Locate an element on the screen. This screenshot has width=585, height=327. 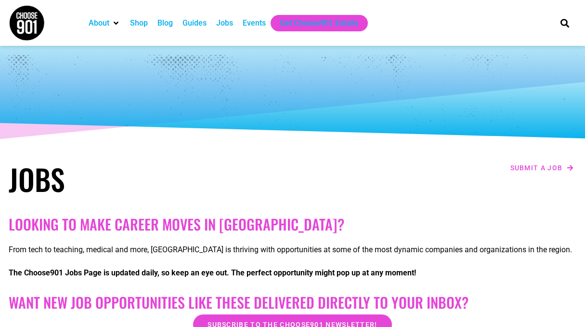
a: Events is located at coordinates (254, 23).